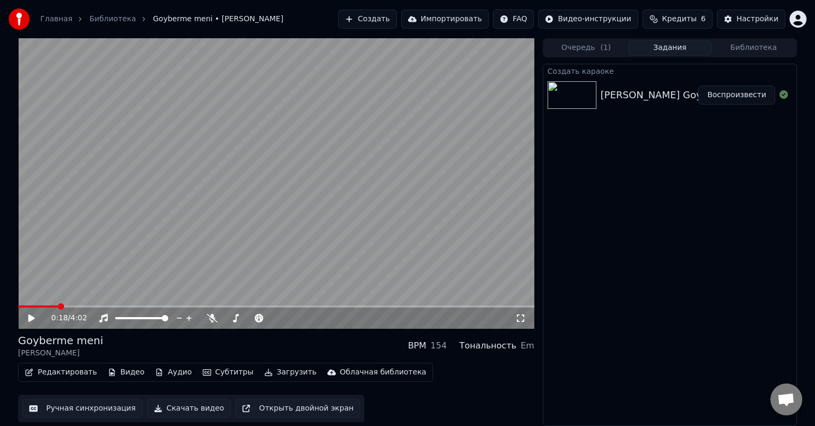 The image size is (815, 426). Describe the element at coordinates (59, 318) in the screenshot. I see `span: 0:18` at that location.